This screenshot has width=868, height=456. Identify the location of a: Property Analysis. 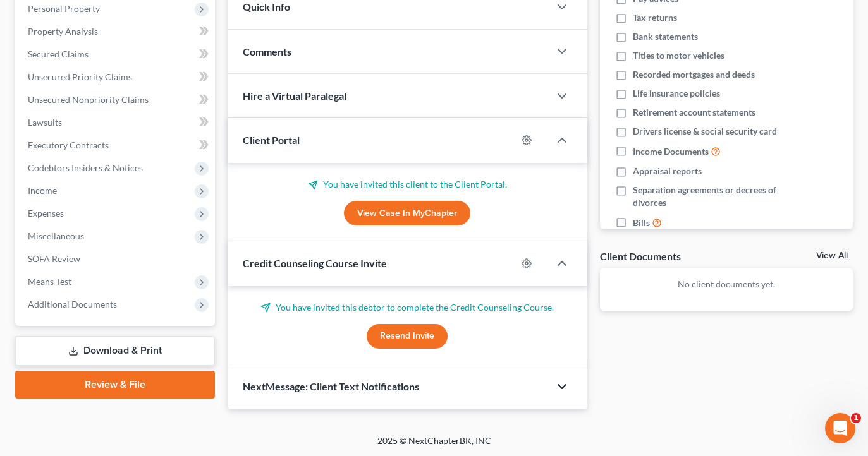
(116, 32).